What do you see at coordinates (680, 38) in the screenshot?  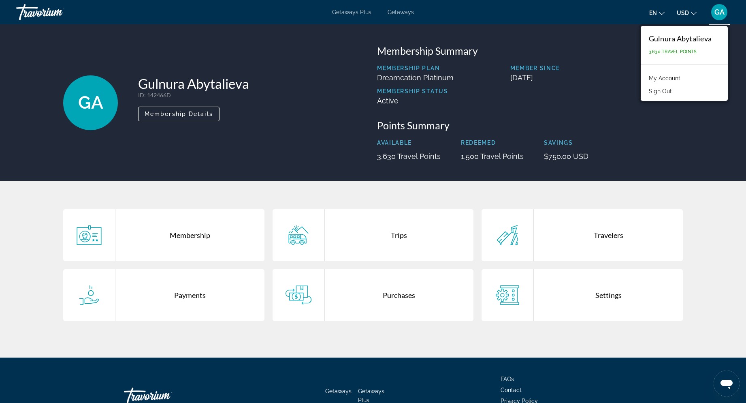 I see `div: Gulnura Abytalieva` at bounding box center [680, 38].